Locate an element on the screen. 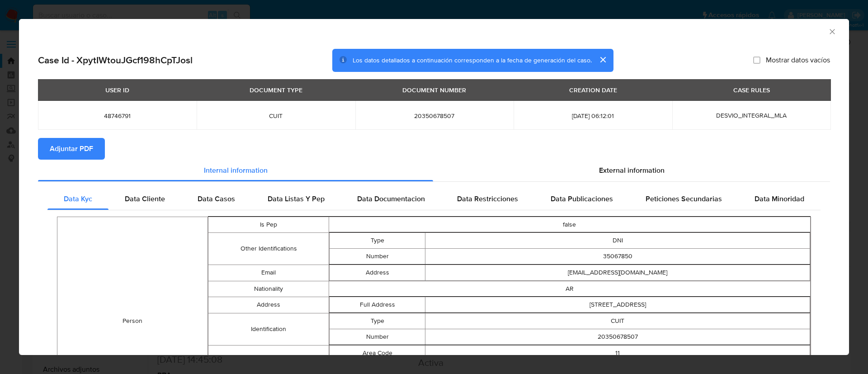 This screenshot has height=374, width=868. span: Data Casos is located at coordinates (216, 199).